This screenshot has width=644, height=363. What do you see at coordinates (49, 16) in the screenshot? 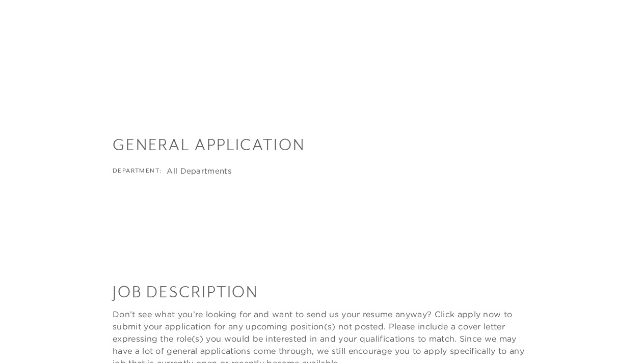
I see `a: Get Started` at bounding box center [49, 16].